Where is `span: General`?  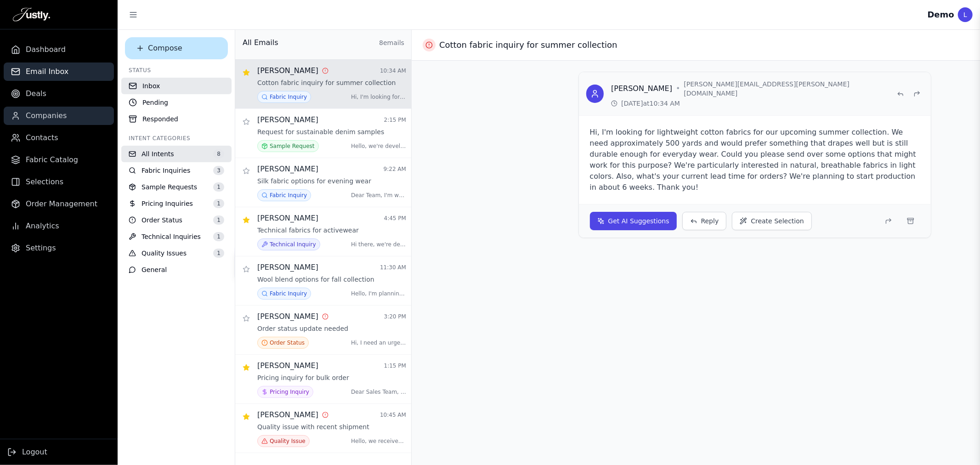 span: General is located at coordinates (154, 270).